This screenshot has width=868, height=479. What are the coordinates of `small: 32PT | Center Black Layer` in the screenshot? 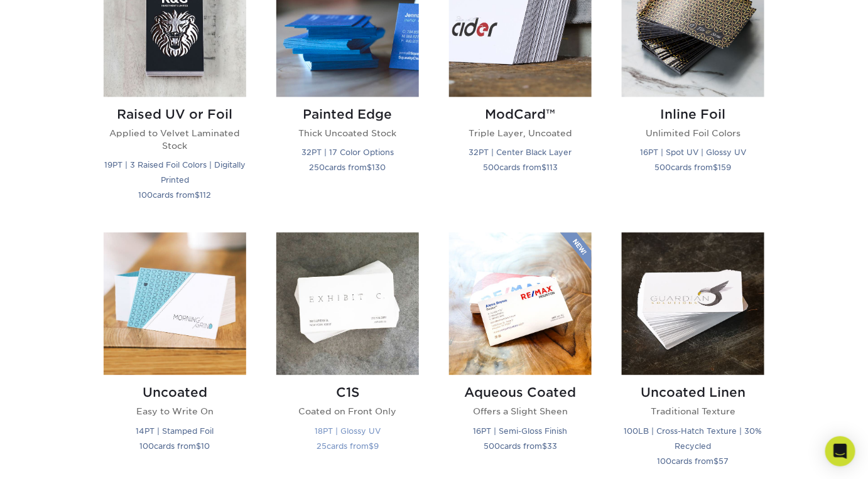 It's located at (520, 152).